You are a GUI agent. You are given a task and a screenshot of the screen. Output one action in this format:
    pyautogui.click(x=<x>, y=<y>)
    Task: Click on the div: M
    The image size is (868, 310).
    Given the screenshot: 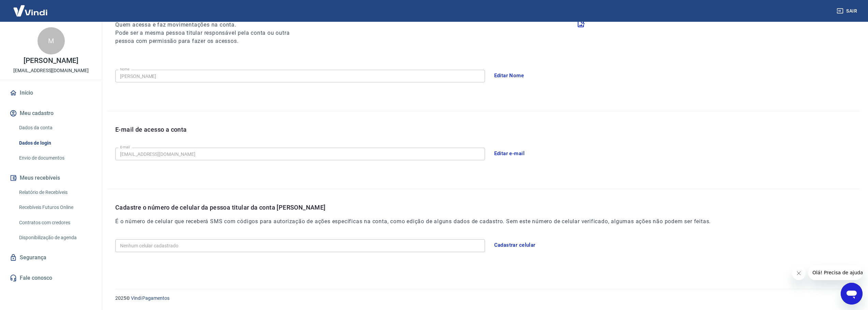 What is the action you would take?
    pyautogui.click(x=51, y=41)
    